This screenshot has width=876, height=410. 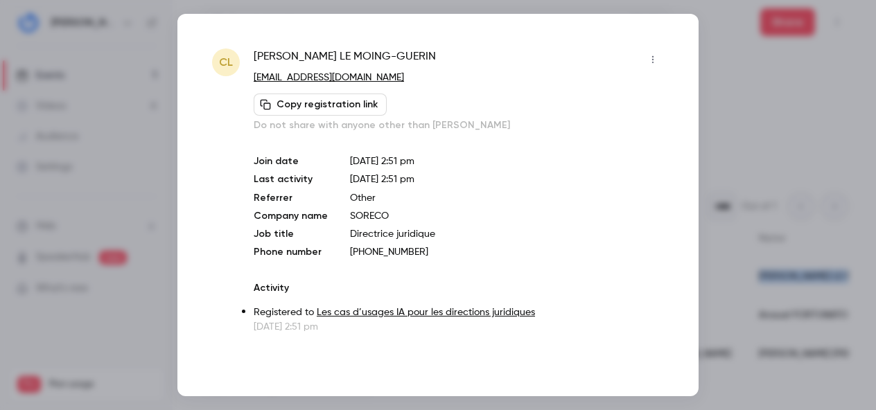 I want to click on span: CL, so click(x=226, y=62).